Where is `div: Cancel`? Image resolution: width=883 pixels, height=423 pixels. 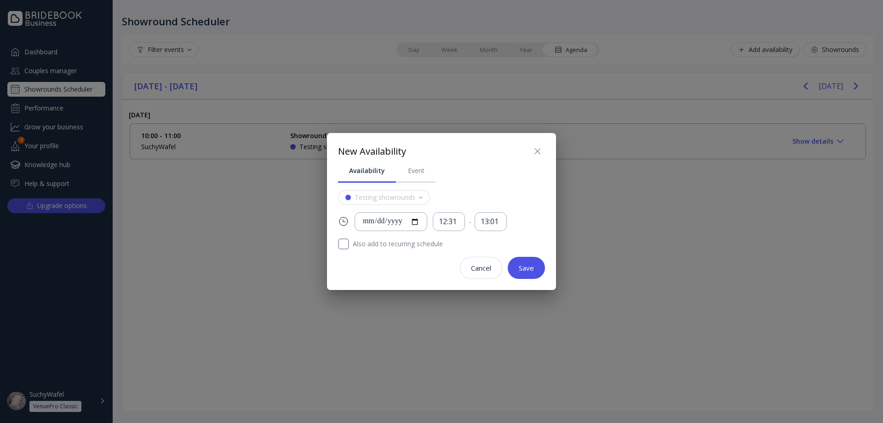 div: Cancel is located at coordinates (481, 268).